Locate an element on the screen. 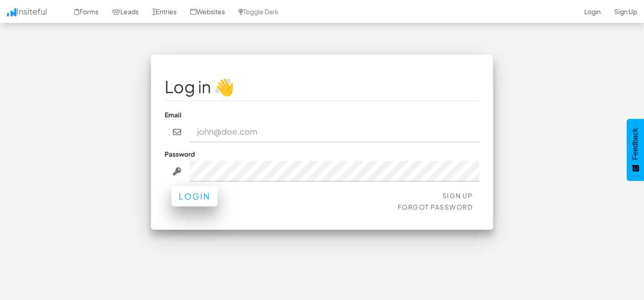  button: Login is located at coordinates (194, 197).